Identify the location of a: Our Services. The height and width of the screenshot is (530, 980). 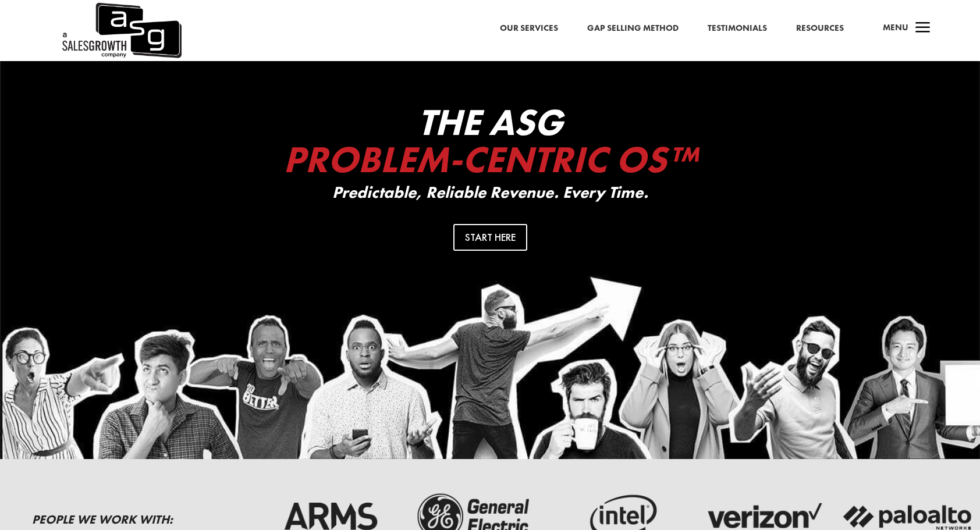
(529, 28).